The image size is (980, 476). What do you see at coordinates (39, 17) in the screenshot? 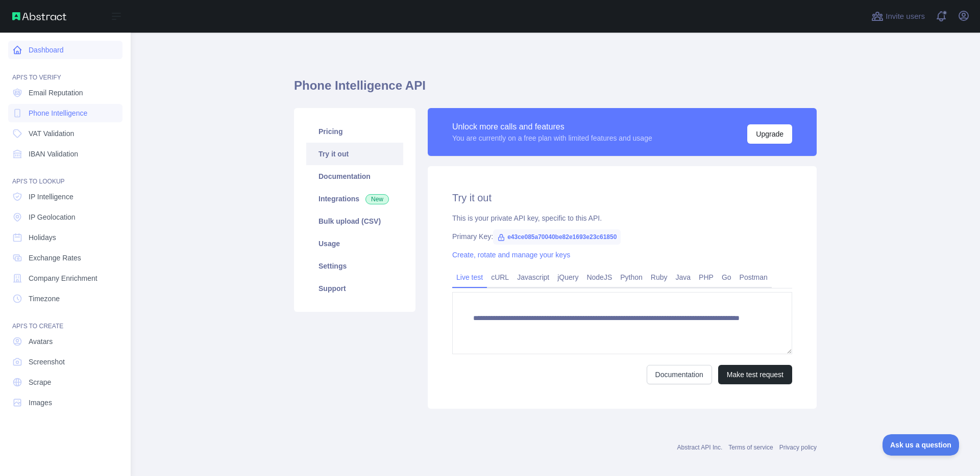
I see `img: Abstract API` at bounding box center [39, 17].